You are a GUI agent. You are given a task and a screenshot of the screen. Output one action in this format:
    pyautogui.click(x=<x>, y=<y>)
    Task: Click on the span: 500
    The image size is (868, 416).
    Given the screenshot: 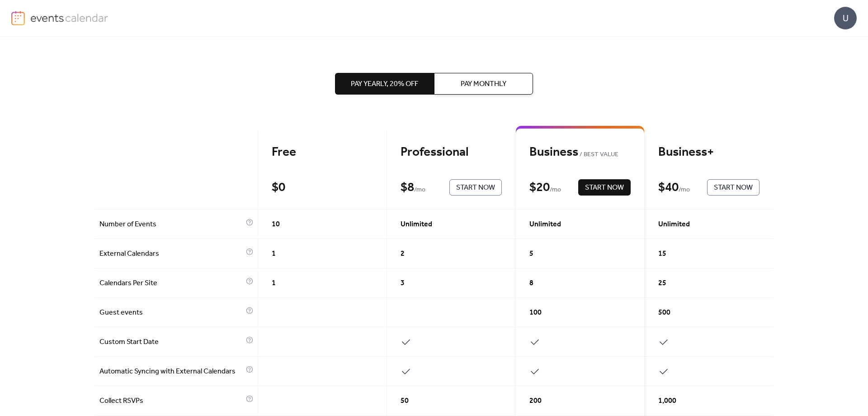 What is the action you would take?
    pyautogui.click(x=664, y=313)
    